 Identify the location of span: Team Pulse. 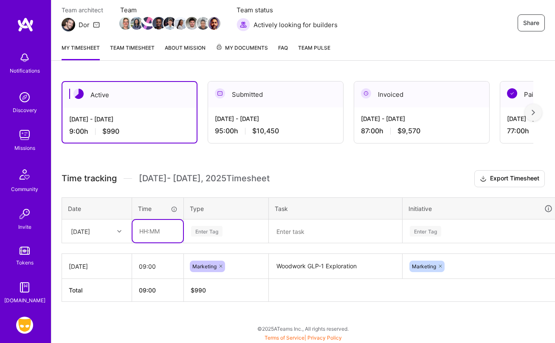
(314, 48).